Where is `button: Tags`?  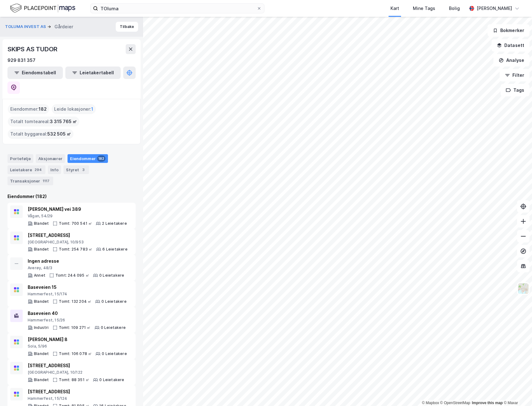
button: Tags is located at coordinates (515, 90).